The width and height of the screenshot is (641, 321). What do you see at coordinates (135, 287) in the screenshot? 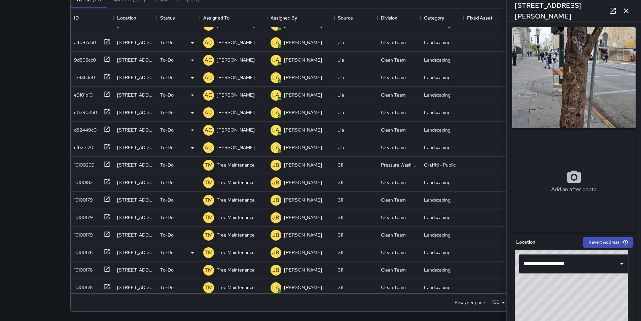
I see `div: 270 Ivy Street` at bounding box center [135, 287].